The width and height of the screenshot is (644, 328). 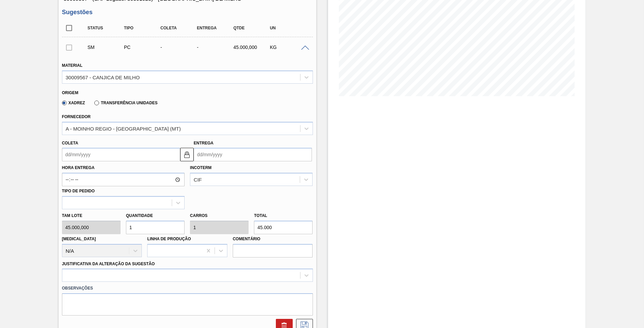 I want to click on div: Tipo, so click(x=143, y=28).